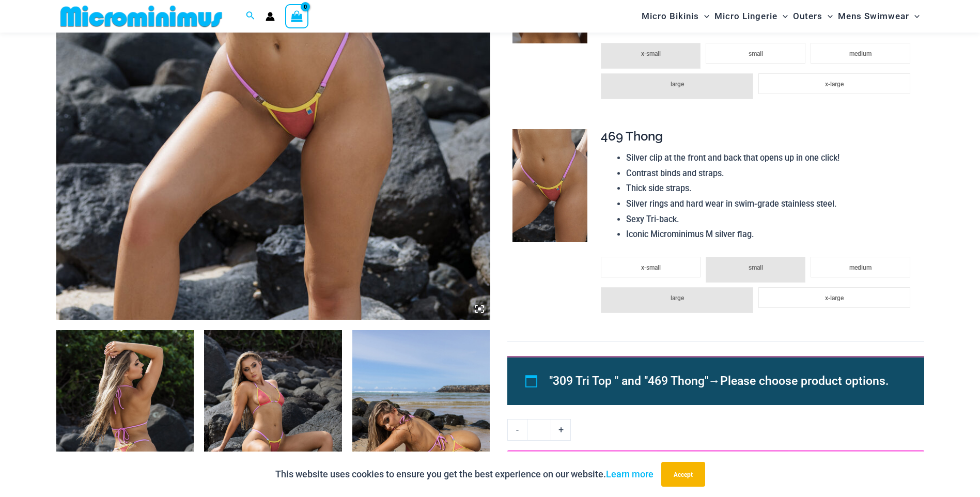 This screenshot has width=980, height=497. I want to click on a: Micro BikinisMenu ToggleMenu Toggle, so click(675, 16).